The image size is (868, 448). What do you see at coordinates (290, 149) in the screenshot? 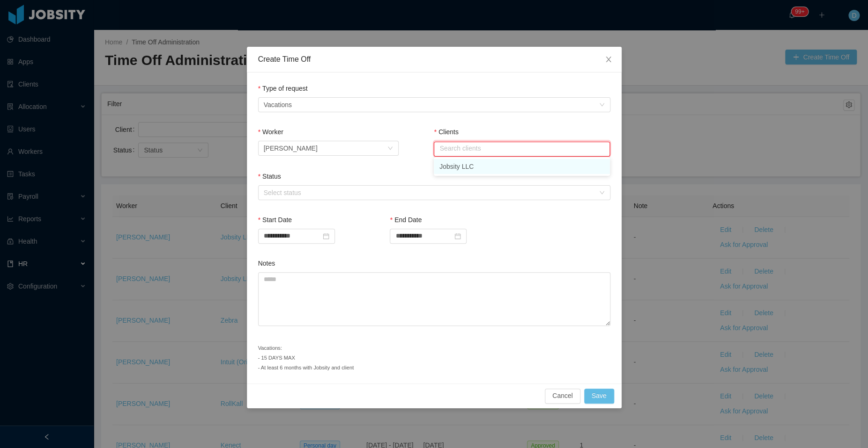
I see `div: Omar Nieves` at bounding box center [290, 149].